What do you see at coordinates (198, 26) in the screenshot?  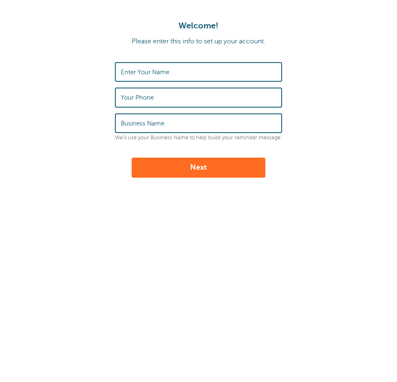 I see `h1: Welcome!` at bounding box center [198, 26].